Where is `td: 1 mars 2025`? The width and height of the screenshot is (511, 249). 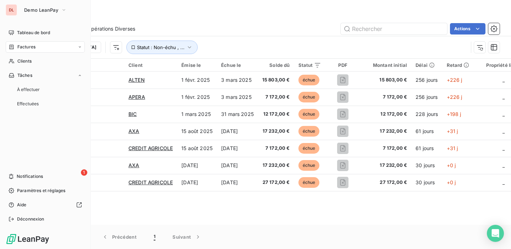 td: 1 mars 2025 is located at coordinates (197, 114).